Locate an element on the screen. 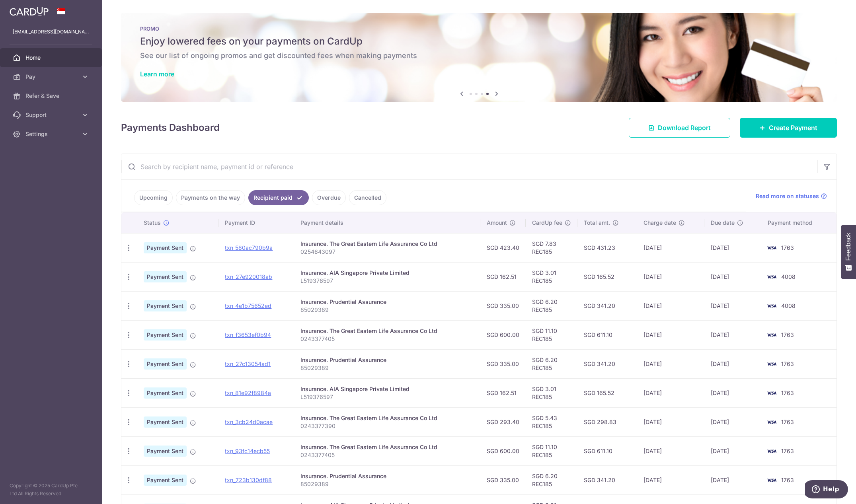 This screenshot has width=856, height=504. a: Read more on statuses is located at coordinates (791, 196).